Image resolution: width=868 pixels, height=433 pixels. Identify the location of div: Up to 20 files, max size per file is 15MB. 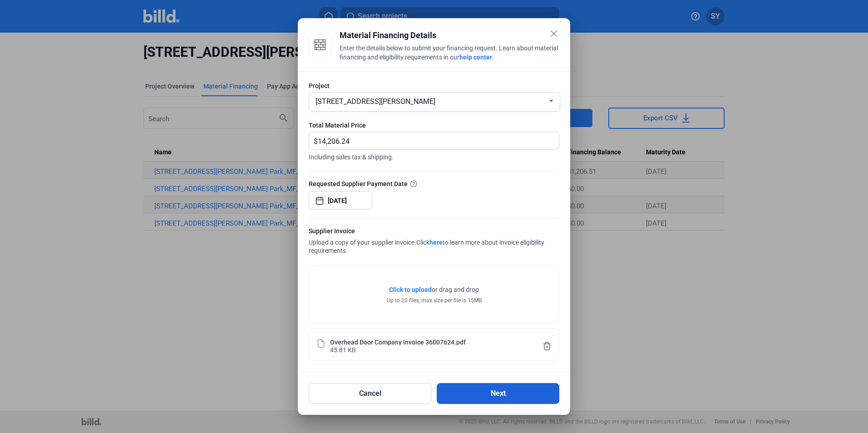
(434, 301).